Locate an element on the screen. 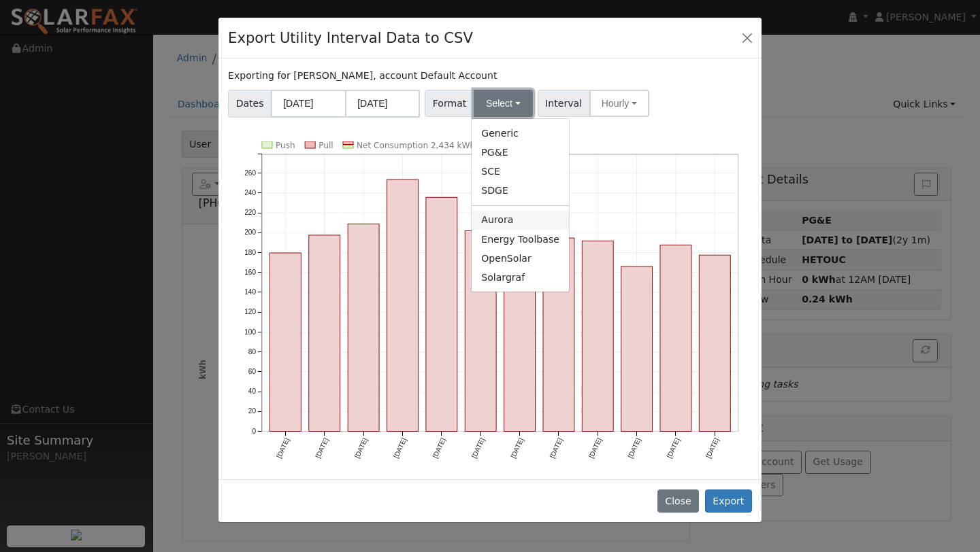 This screenshot has height=552, width=980. text: 40 is located at coordinates (253, 391).